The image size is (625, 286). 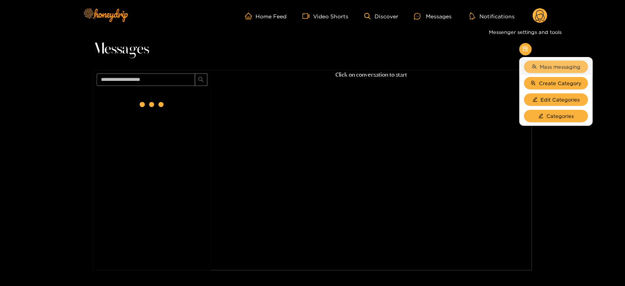 I want to click on span: video-camera, so click(x=308, y=16).